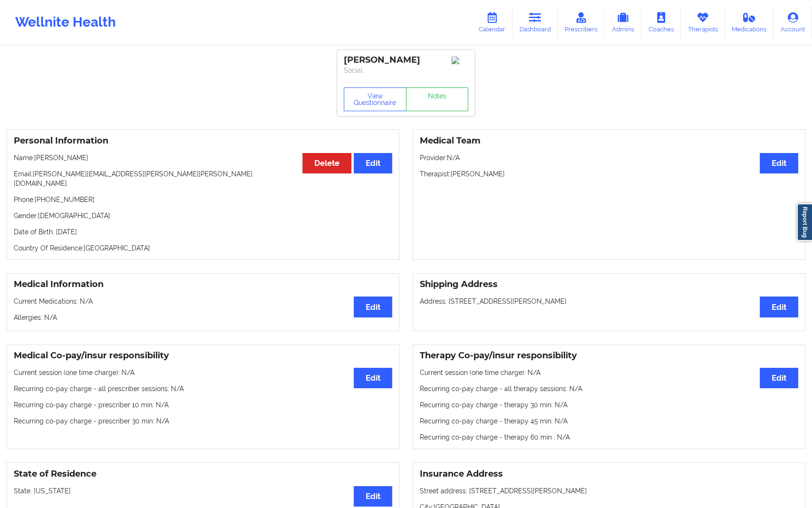 The image size is (812, 508). I want to click on h3: Therapy Co-pay/insur responsibility, so click(609, 355).